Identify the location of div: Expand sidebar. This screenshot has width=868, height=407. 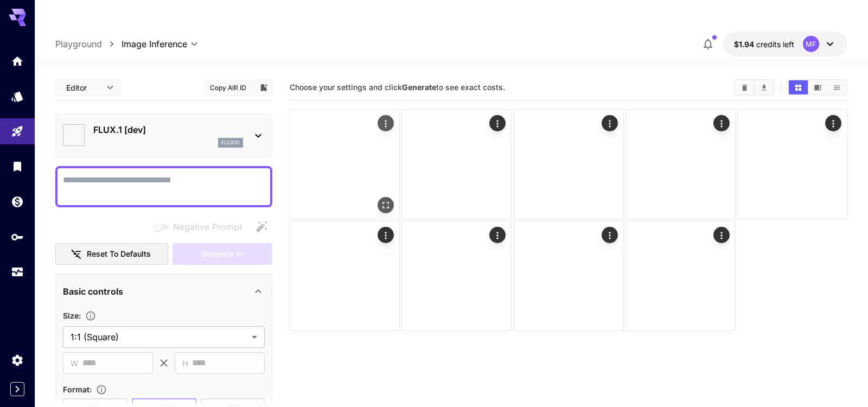
(17, 389).